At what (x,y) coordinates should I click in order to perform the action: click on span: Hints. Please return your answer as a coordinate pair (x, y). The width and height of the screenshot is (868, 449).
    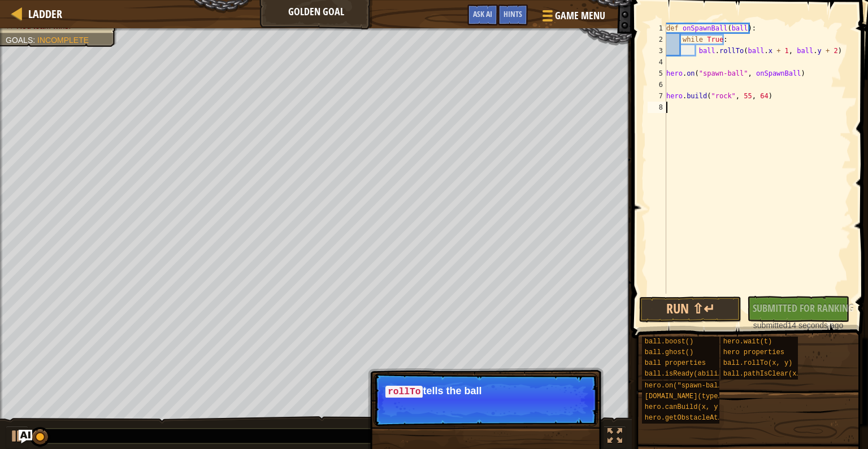
    Looking at the image, I should click on (512, 13).